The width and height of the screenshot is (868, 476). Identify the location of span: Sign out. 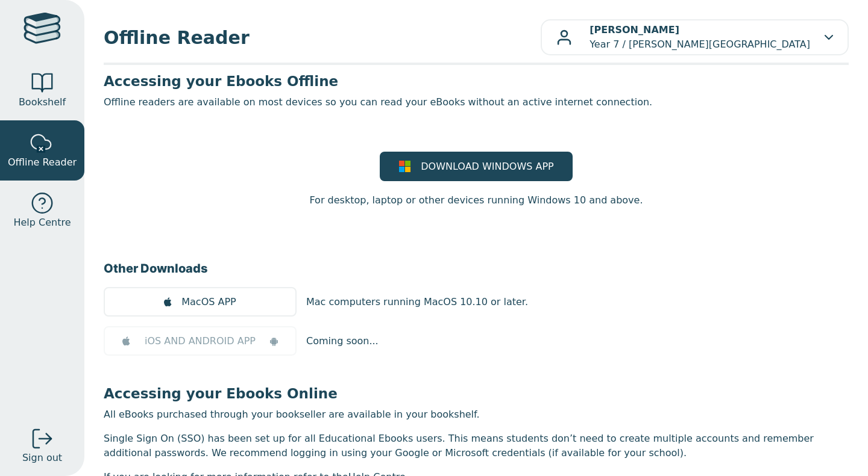
(42, 458).